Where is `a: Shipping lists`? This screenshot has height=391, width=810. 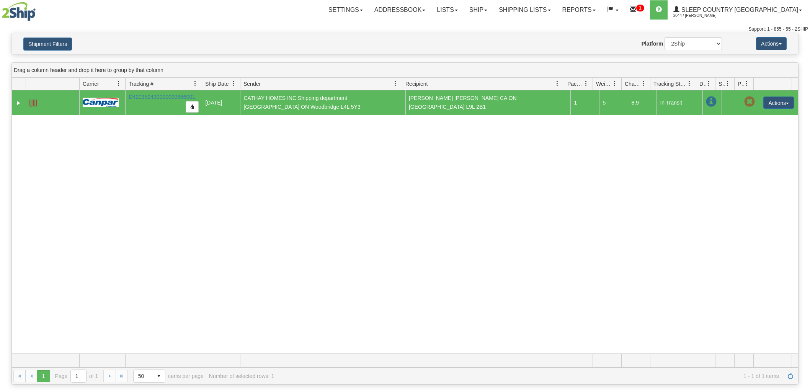
a: Shipping lists is located at coordinates (525, 10).